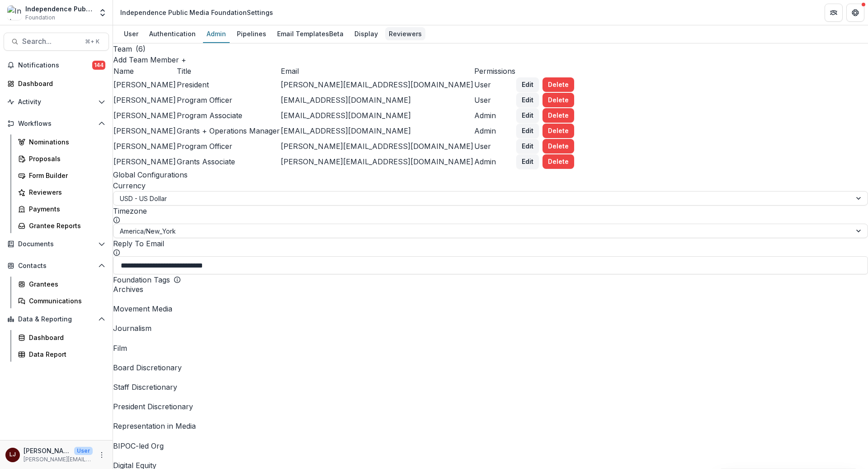 The width and height of the screenshot is (868, 469). Describe the element at coordinates (229, 116) in the screenshot. I see `td: Program Associate` at that location.